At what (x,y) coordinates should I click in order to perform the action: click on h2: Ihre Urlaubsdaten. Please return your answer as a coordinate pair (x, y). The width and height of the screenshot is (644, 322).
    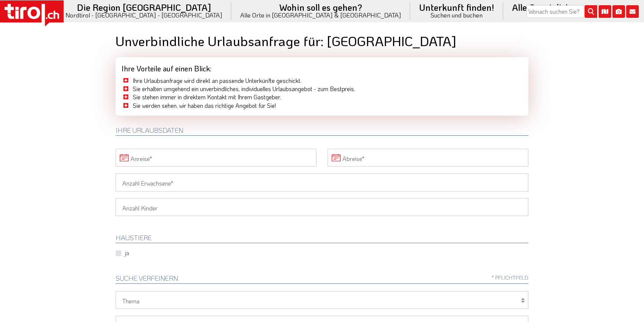
    Looking at the image, I should click on (322, 131).